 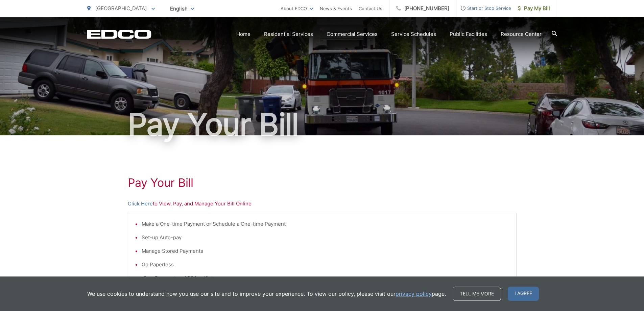 What do you see at coordinates (521, 34) in the screenshot?
I see `a: Resource Center` at bounding box center [521, 34].